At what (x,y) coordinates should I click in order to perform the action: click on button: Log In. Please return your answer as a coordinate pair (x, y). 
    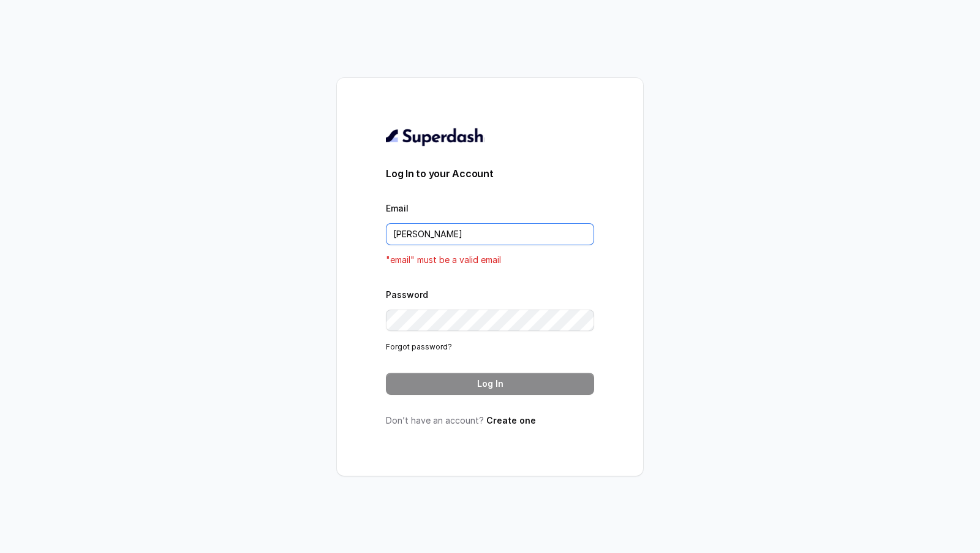
    Looking at the image, I should click on (490, 383).